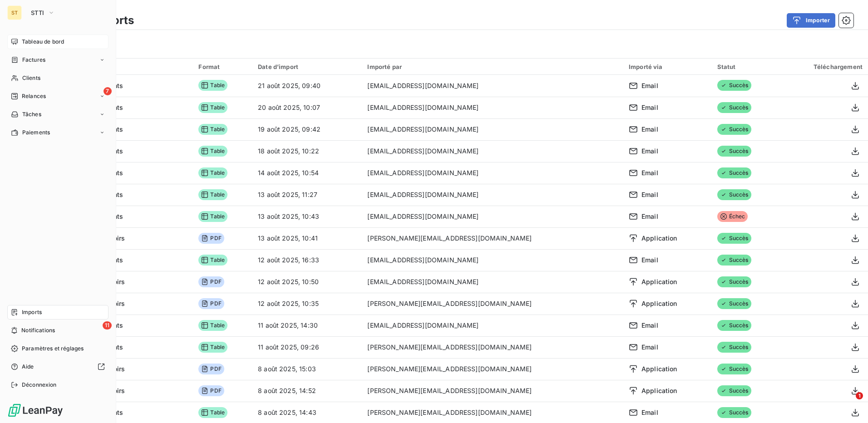  What do you see at coordinates (58, 312) in the screenshot?
I see `a: Imports` at bounding box center [58, 312].